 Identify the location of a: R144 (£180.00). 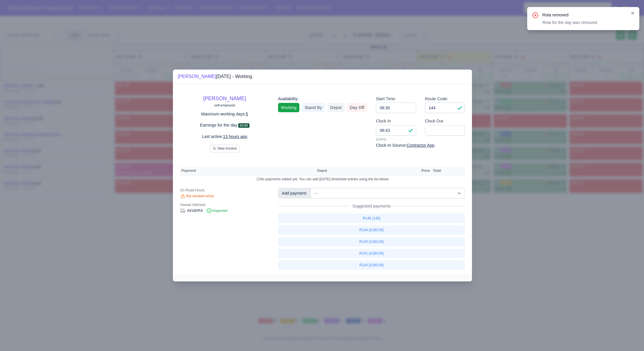
(371, 265).